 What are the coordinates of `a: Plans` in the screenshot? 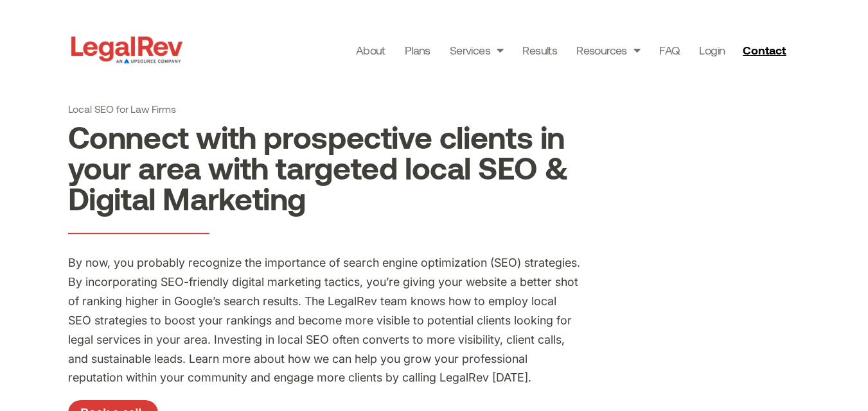 It's located at (418, 50).